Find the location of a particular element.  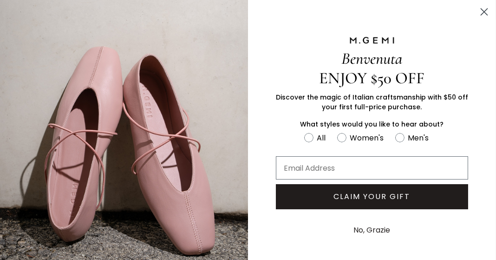

img: M.GEMI is located at coordinates (372, 40).